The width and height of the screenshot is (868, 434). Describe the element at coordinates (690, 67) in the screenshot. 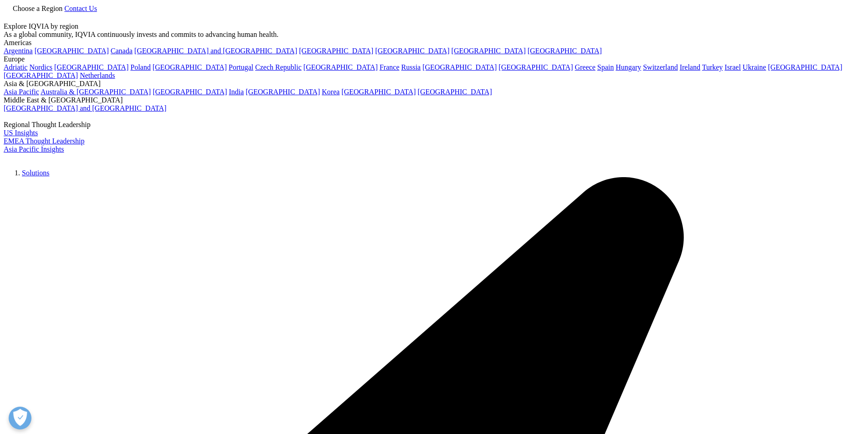

I see `a: Ireland` at that location.